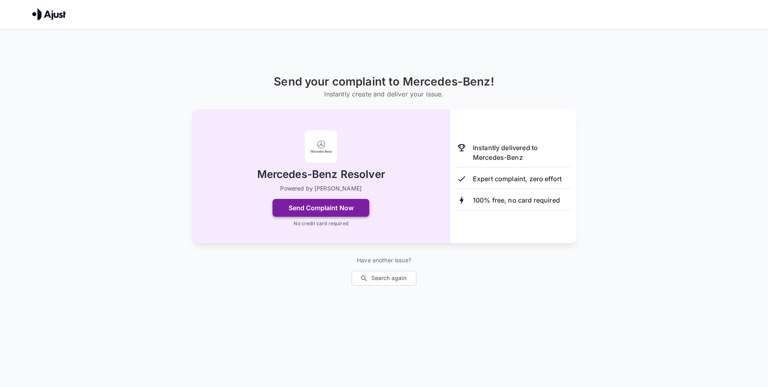 The height and width of the screenshot is (387, 768). What do you see at coordinates (384, 260) in the screenshot?
I see `p: Have another issue?` at bounding box center [384, 260].